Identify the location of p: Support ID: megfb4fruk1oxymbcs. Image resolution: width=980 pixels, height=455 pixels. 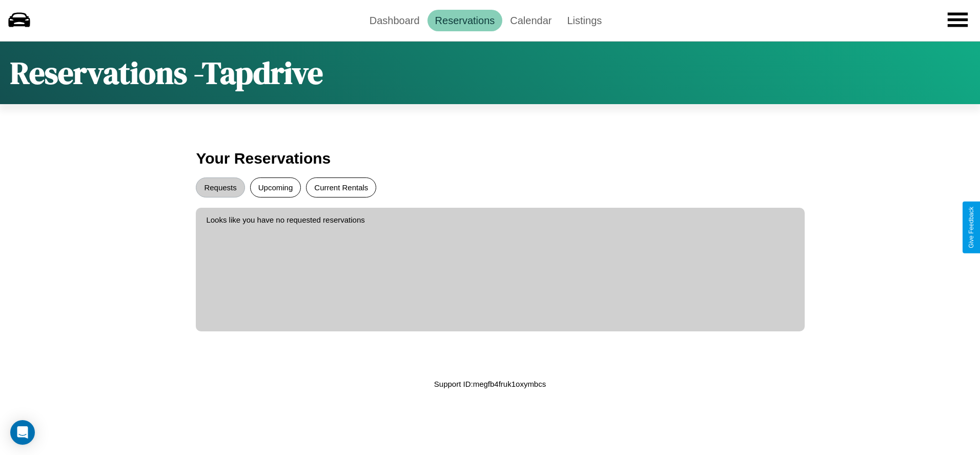
(490, 384).